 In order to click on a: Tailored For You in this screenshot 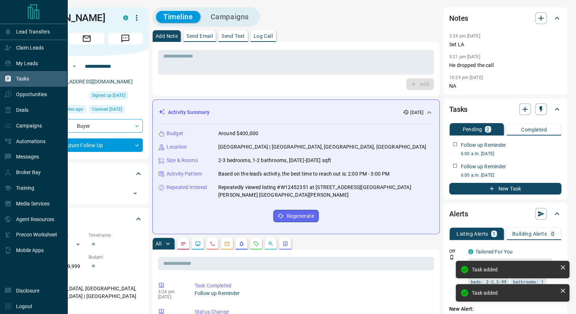, I will do `click(494, 252)`.